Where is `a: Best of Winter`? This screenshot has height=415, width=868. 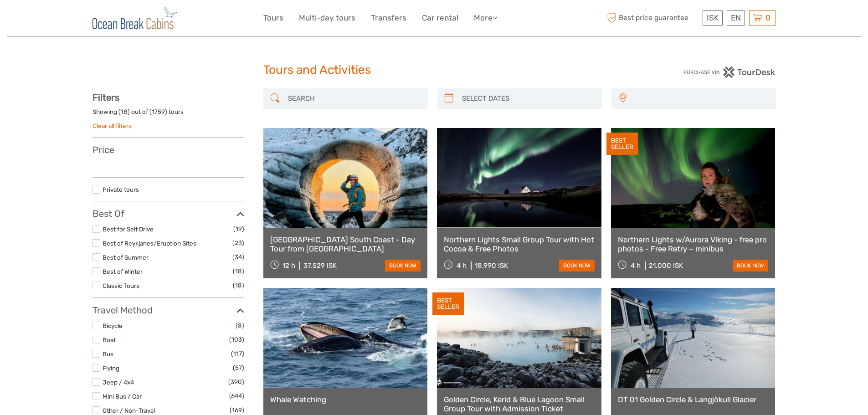 a: Best of Winter is located at coordinates (122, 271).